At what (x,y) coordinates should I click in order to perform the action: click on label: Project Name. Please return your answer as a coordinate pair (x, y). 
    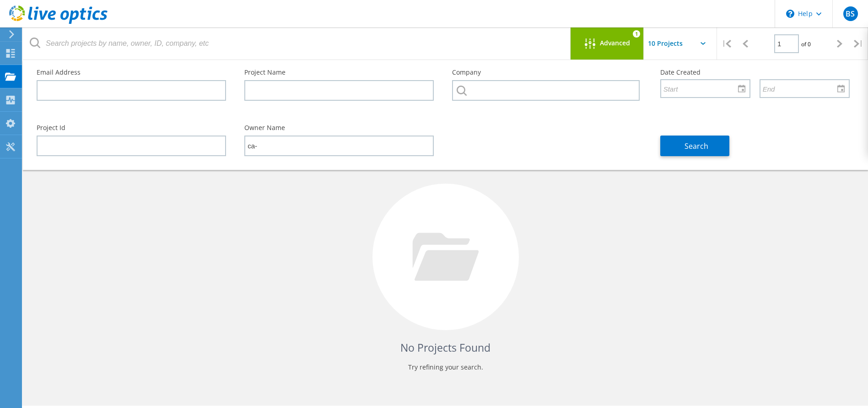
    Looking at the image, I should click on (339, 72).